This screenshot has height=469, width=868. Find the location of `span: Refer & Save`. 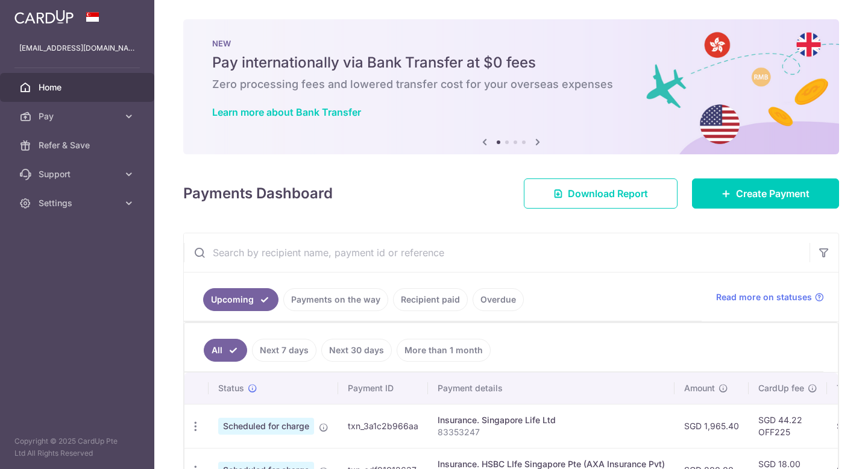

span: Refer & Save is located at coordinates (78, 145).